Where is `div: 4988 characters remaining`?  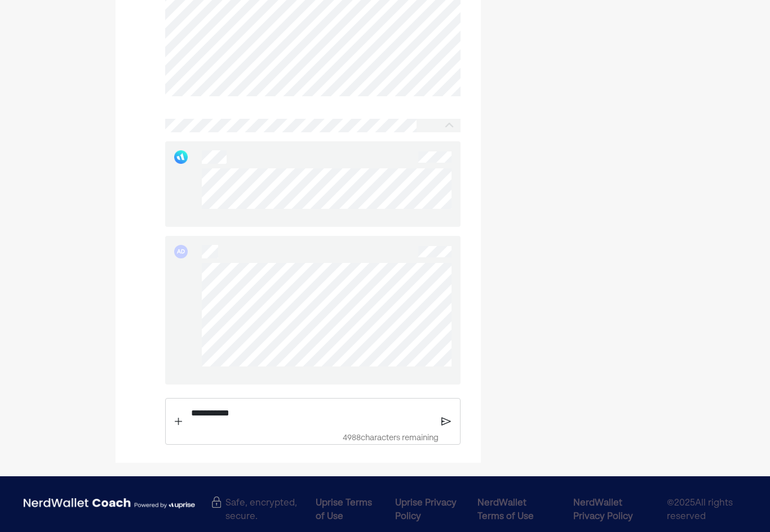
div: 4988 characters remaining is located at coordinates (311, 438).